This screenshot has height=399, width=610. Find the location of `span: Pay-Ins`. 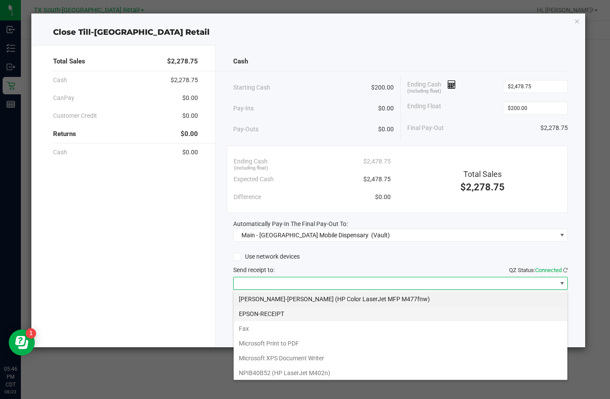

span: Pay-Ins is located at coordinates (243, 108).